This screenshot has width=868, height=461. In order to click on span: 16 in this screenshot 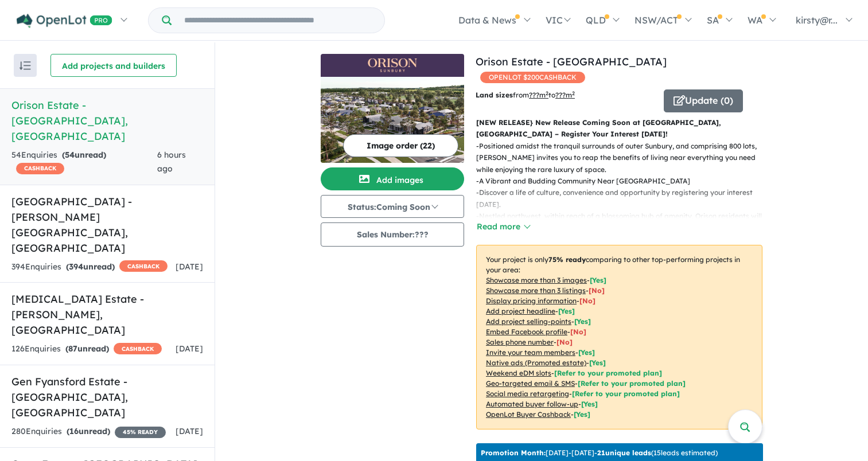, I will do `click(74, 431)`.